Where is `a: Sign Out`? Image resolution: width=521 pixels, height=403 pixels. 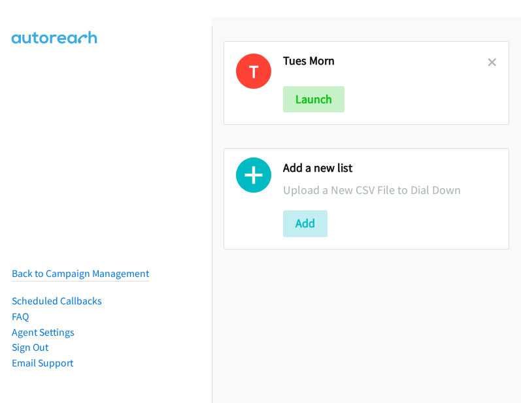
a: Sign Out is located at coordinates (30, 347).